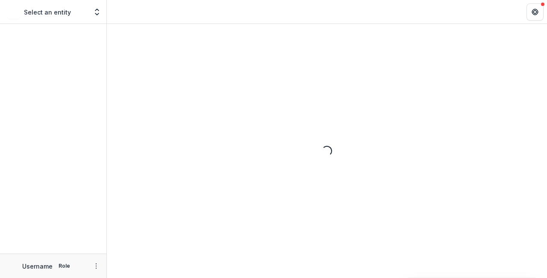  Describe the element at coordinates (47, 12) in the screenshot. I see `p: Select an entity` at that location.